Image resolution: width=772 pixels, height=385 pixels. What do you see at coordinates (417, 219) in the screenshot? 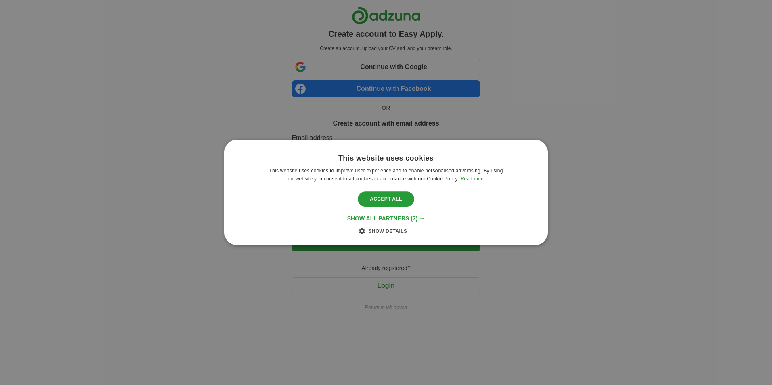
I see `span: (7) →` at bounding box center [417, 219].